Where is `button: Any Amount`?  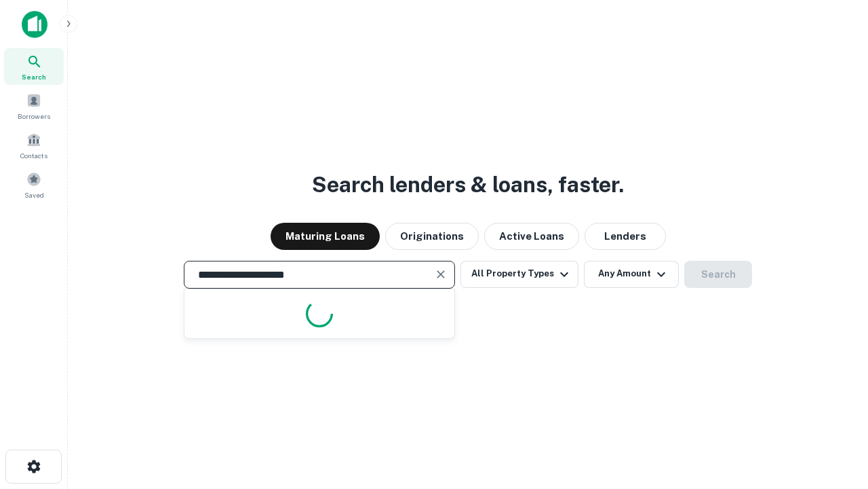 button: Any Amount is located at coordinates (632, 275).